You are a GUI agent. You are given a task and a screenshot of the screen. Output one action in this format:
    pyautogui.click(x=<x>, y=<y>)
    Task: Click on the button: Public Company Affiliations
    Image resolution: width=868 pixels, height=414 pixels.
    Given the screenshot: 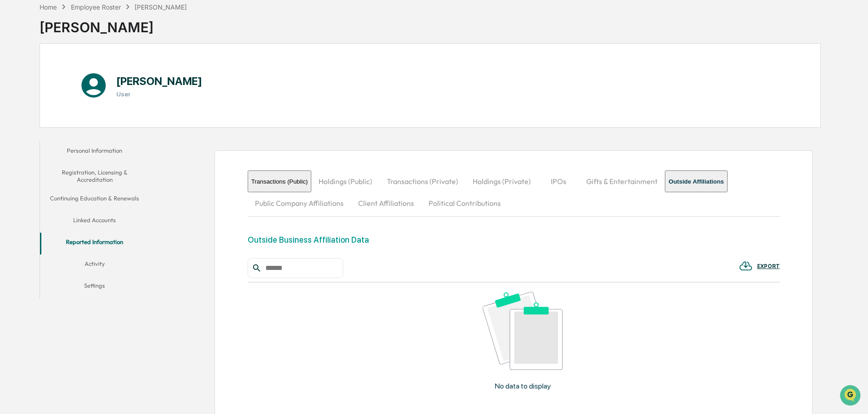 What is the action you would take?
    pyautogui.click(x=299, y=203)
    